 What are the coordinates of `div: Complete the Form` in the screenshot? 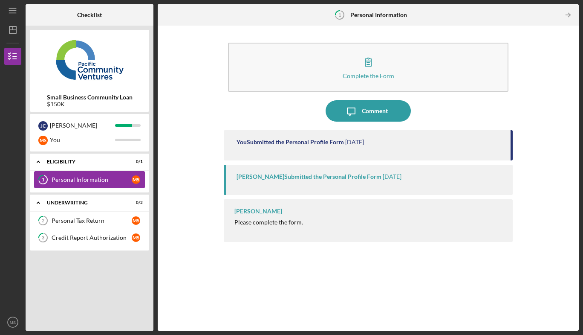 It's located at (368, 75).